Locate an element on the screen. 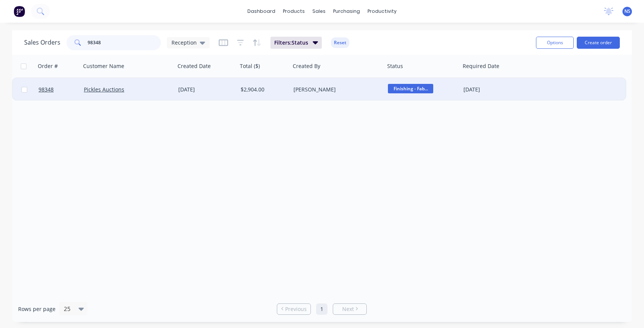 This screenshot has height=328, width=644. img: Factory is located at coordinates (20, 11).